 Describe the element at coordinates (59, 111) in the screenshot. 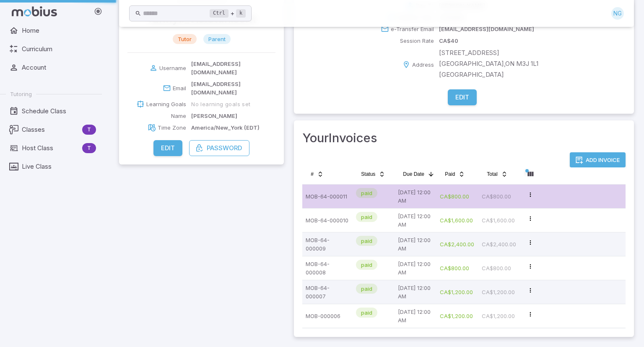

I see `span: Schedule Class` at that location.